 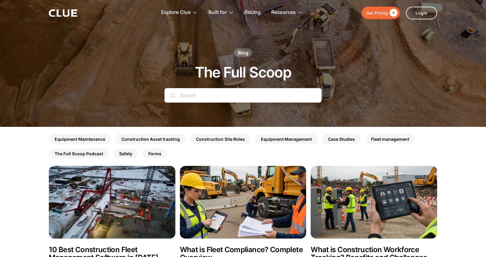 What do you see at coordinates (155, 154) in the screenshot?
I see `a: Forms` at bounding box center [155, 154].